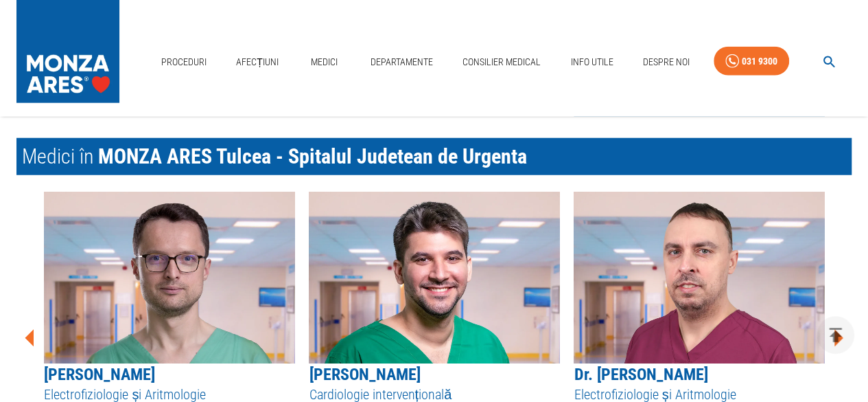 The image size is (868, 402). I want to click on a: Proceduri, so click(184, 62).